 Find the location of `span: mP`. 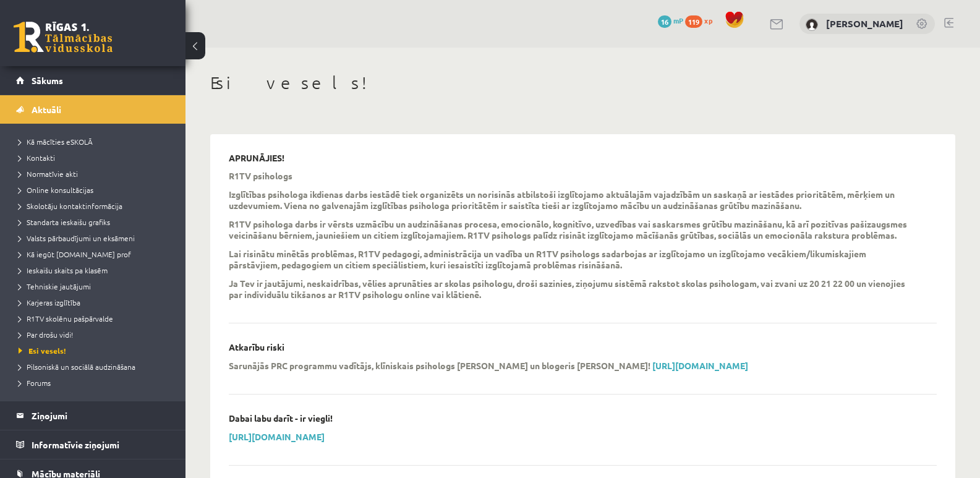

span: mP is located at coordinates (678, 21).